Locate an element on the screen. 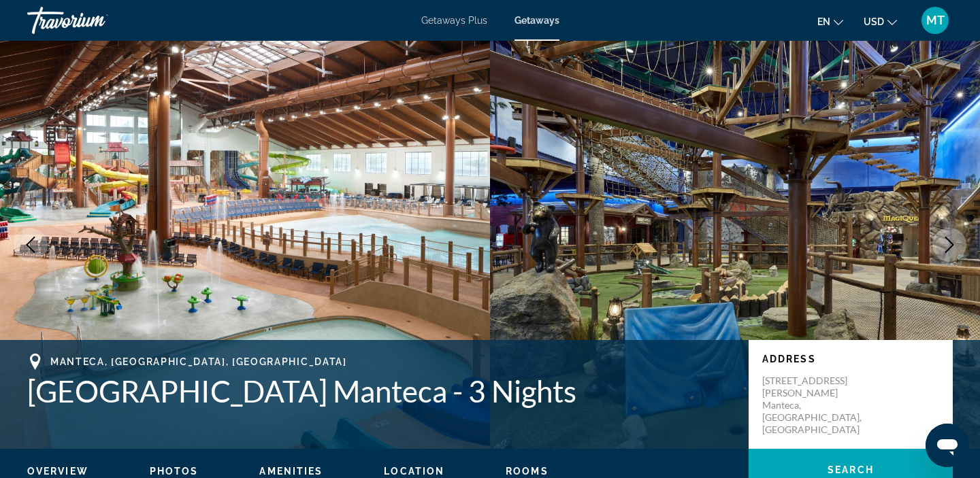  span: MT is located at coordinates (935, 20).